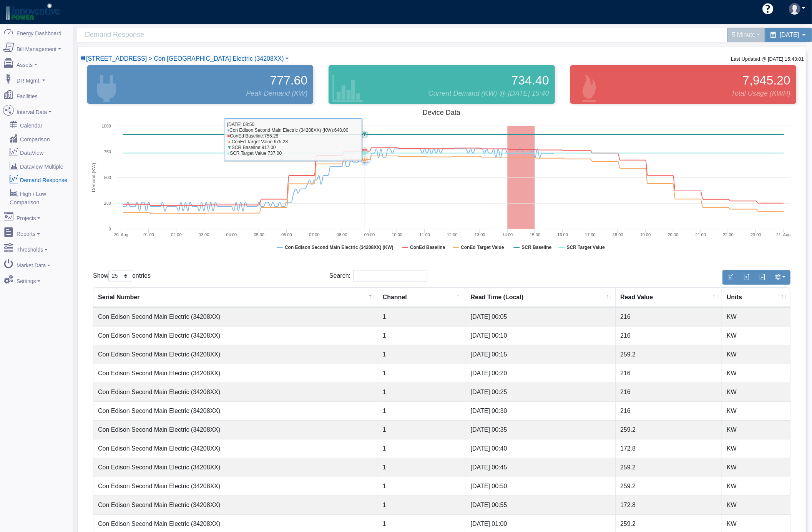 Image resolution: width=812 pixels, height=532 pixels. I want to click on th: Serial Number : activate to sort column descending, so click(236, 297).